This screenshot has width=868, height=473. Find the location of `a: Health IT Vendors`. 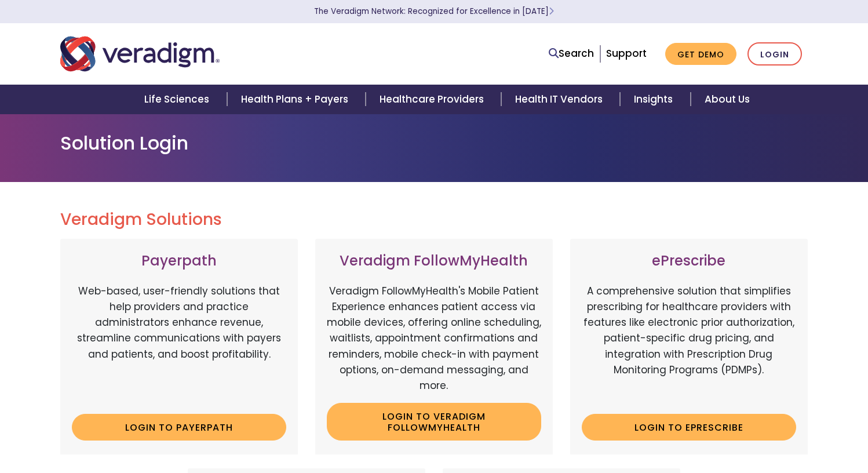

a: Health IT Vendors is located at coordinates (560, 99).